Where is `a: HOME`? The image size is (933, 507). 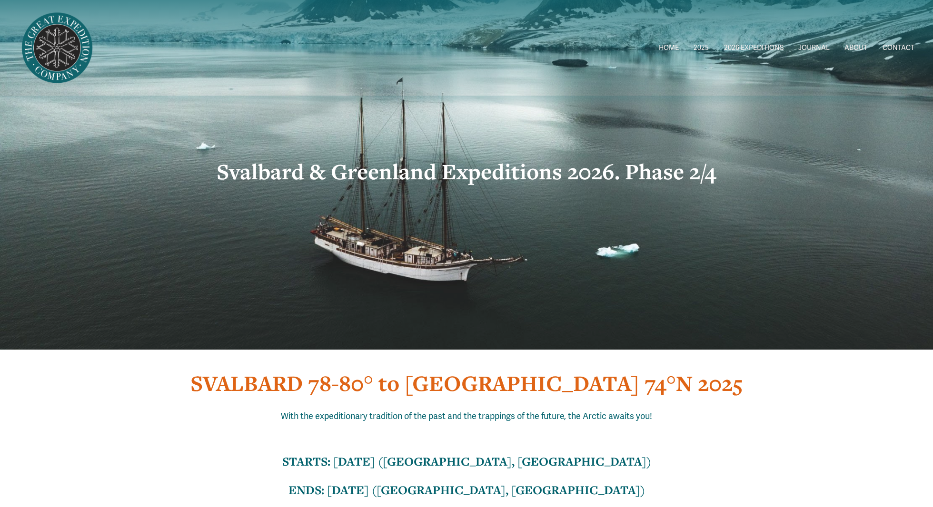 a: HOME is located at coordinates (669, 48).